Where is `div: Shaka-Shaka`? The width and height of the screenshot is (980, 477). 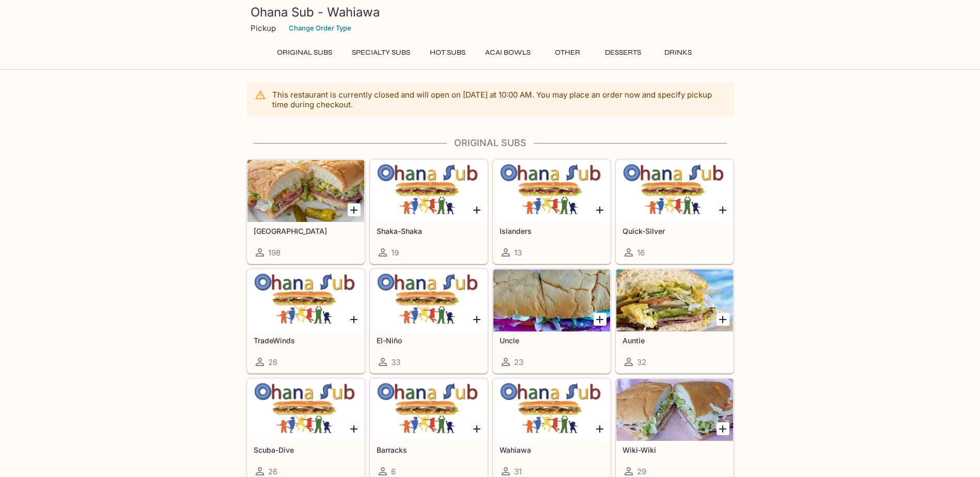
div: Shaka-Shaka is located at coordinates (429, 191).